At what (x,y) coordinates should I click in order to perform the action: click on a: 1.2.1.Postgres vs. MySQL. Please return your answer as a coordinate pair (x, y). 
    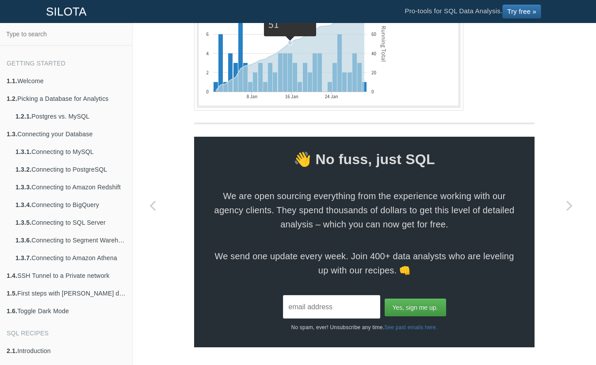
    Looking at the image, I should click on (70, 116).